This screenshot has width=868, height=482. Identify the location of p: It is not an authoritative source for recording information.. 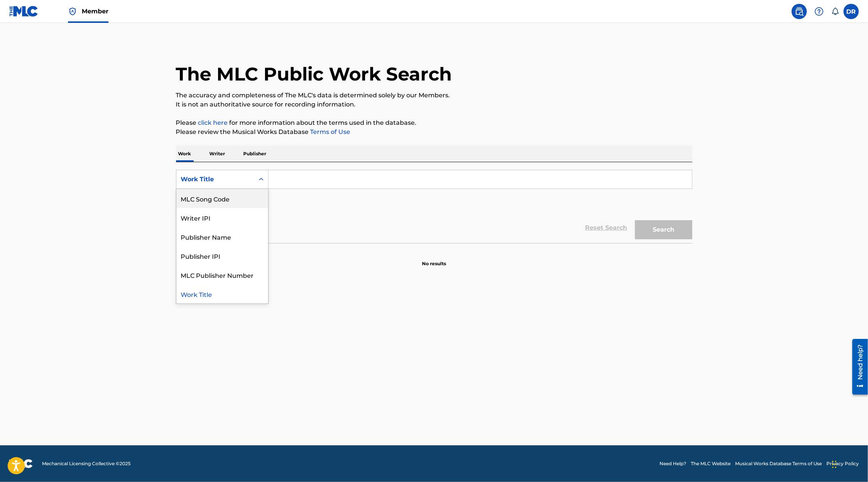
(434, 105).